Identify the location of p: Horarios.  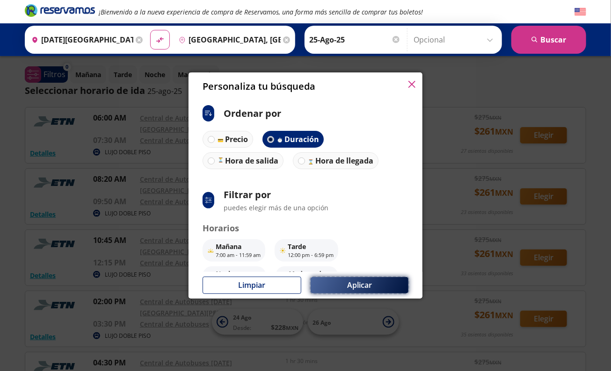
(305, 228).